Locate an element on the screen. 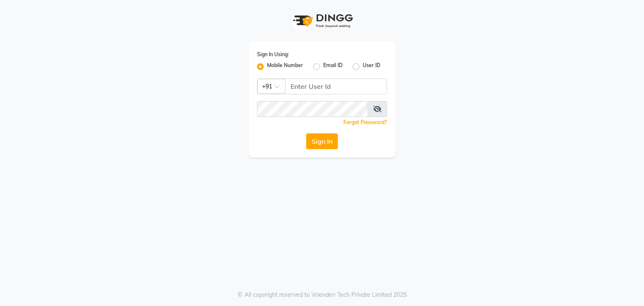 This screenshot has height=306, width=644. label: Sign In Using: is located at coordinates (273, 55).